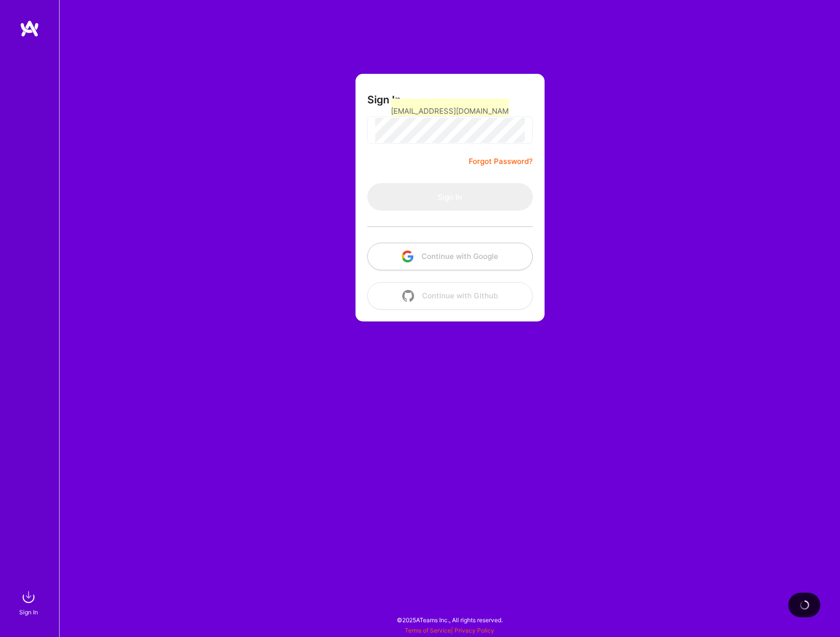  I want to click on button: Continue with Google, so click(450, 256).